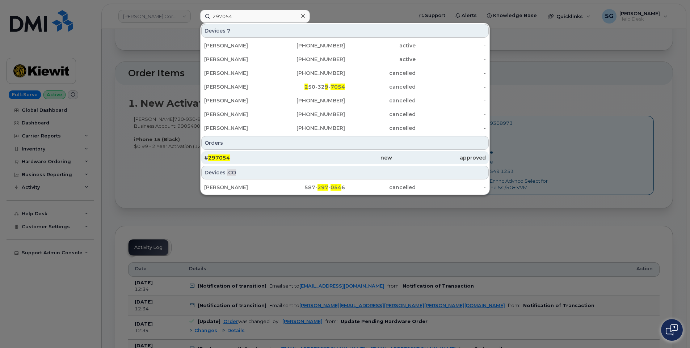 This screenshot has width=690, height=348. I want to click on div: new, so click(345, 158).